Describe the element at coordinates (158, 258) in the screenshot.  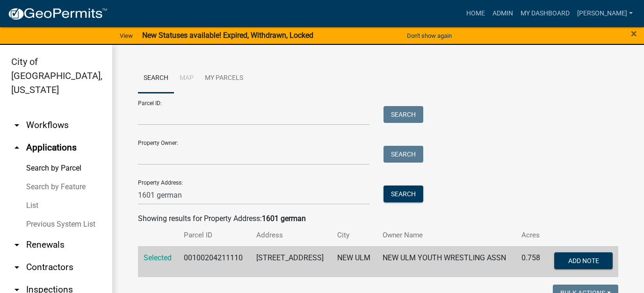
I see `span: Selected` at that location.